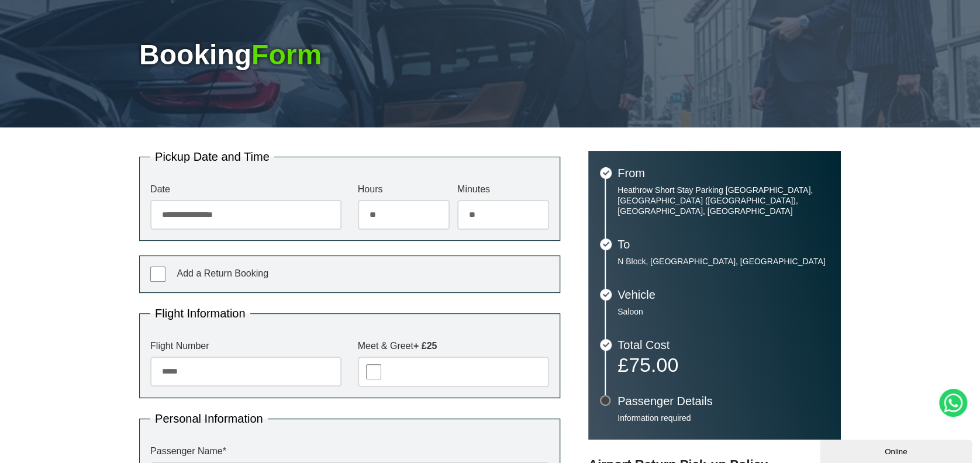  Describe the element at coordinates (209, 418) in the screenshot. I see `legend: Personal Information` at that location.